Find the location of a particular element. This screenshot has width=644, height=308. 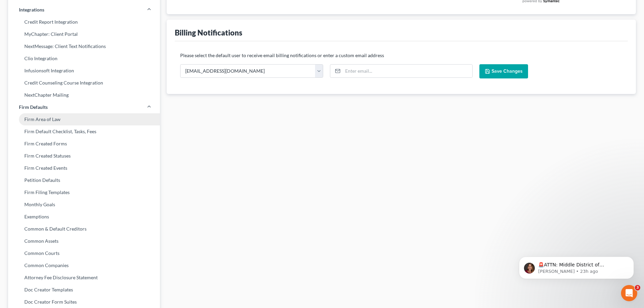

a: Firm Created Events is located at coordinates (84, 168).